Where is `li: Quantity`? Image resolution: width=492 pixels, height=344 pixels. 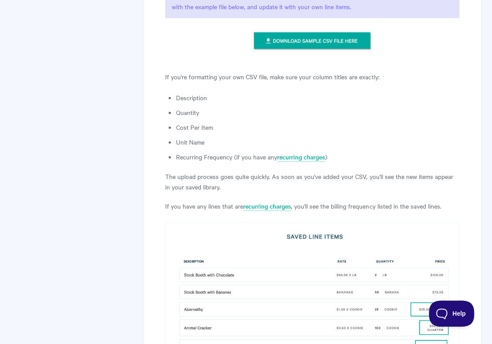
li: Quantity is located at coordinates (317, 112).